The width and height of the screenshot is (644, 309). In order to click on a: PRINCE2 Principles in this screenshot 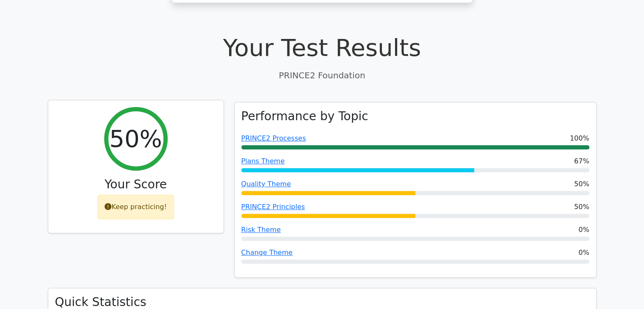, I will do `click(273, 207)`.